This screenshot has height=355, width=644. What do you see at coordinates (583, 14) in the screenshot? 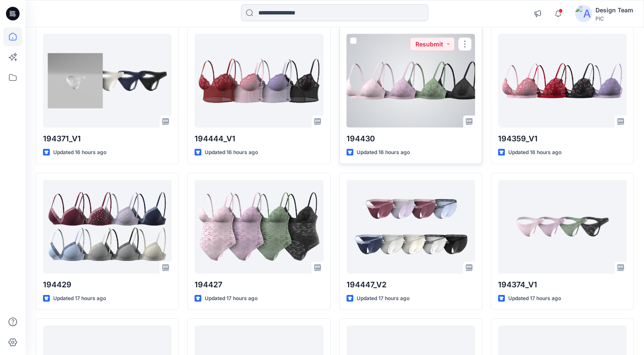
I see `img: avatar` at bounding box center [583, 14].